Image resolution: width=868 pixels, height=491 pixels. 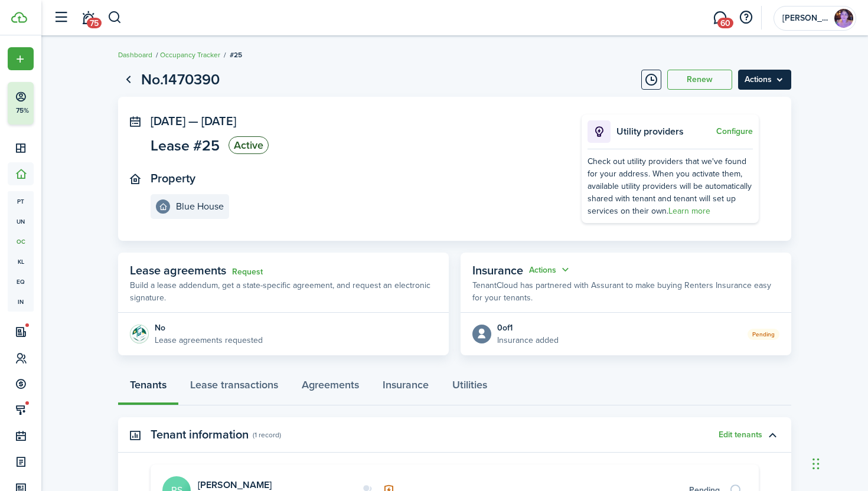 I want to click on span: 60, so click(x=725, y=23).